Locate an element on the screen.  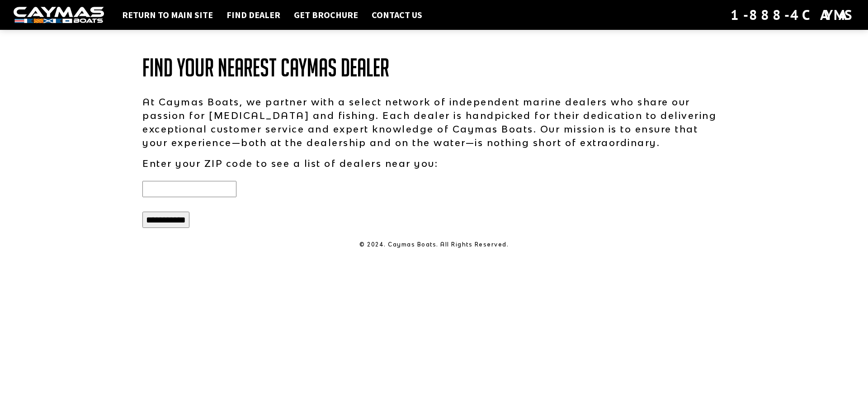
p: © 2024. Caymas Boats. All Rights Reserved. is located at coordinates (434, 244).